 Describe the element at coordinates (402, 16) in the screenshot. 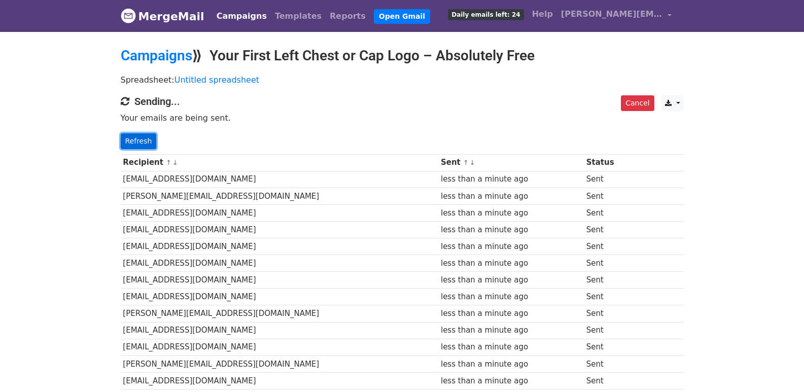

I see `a: Open Gmail` at that location.